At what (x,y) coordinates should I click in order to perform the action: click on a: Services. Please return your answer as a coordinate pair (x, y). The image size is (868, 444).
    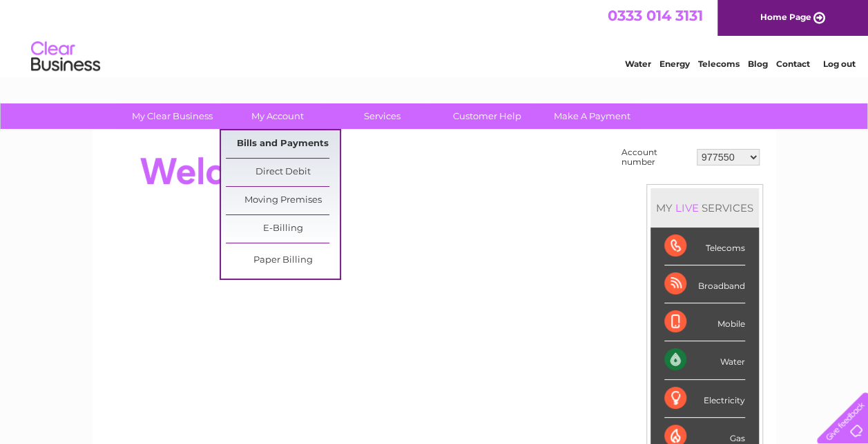
    Looking at the image, I should click on (382, 116).